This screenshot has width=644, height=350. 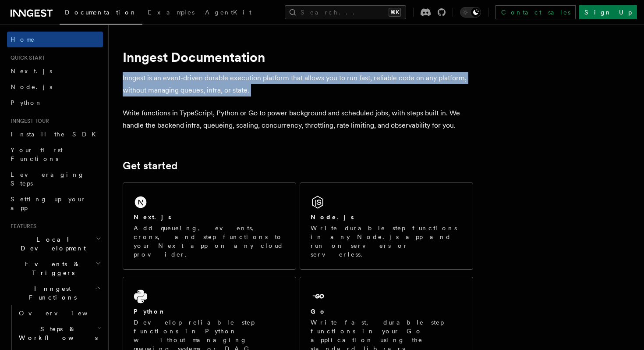 I want to click on h2: Next.js, so click(x=152, y=217).